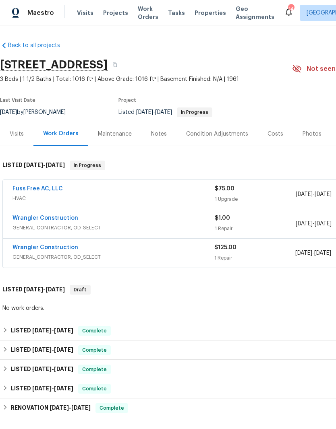 This screenshot has height=429, width=336. Describe the element at coordinates (291, 9) in the screenshot. I see `div: 14` at that location.